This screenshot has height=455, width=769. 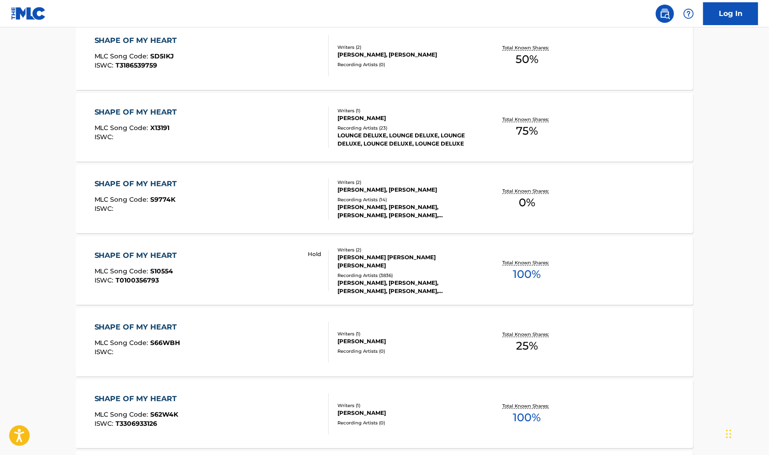 What do you see at coordinates (314, 254) in the screenshot?
I see `p: Hold` at bounding box center [314, 254].